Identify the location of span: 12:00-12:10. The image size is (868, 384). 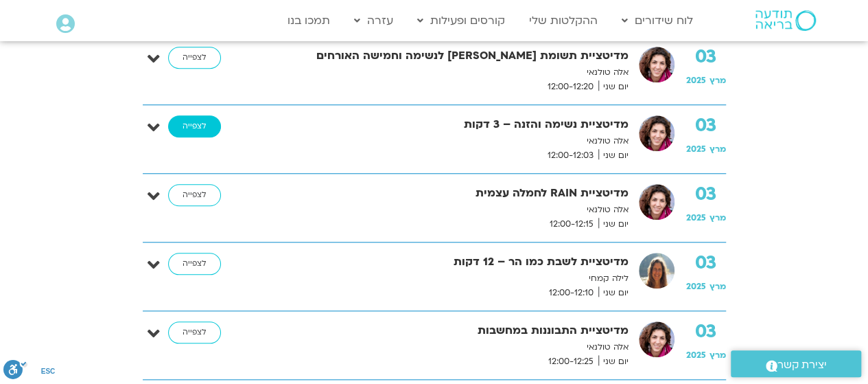
(571, 292).